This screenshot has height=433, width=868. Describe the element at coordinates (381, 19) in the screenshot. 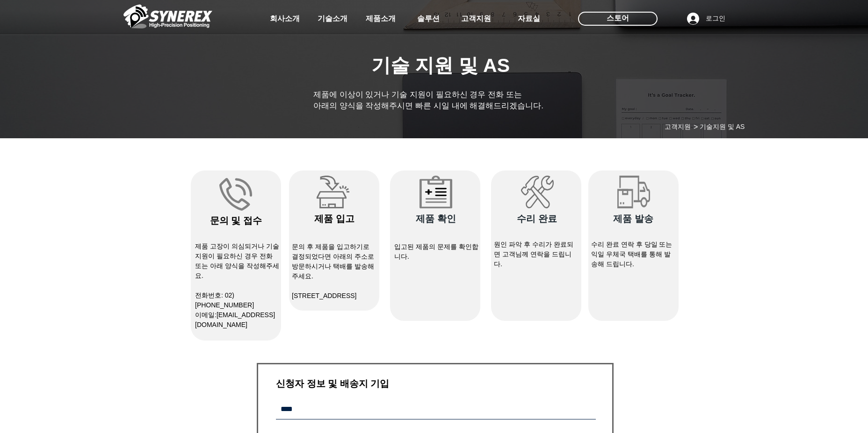

I see `span: 제품소개` at that location.